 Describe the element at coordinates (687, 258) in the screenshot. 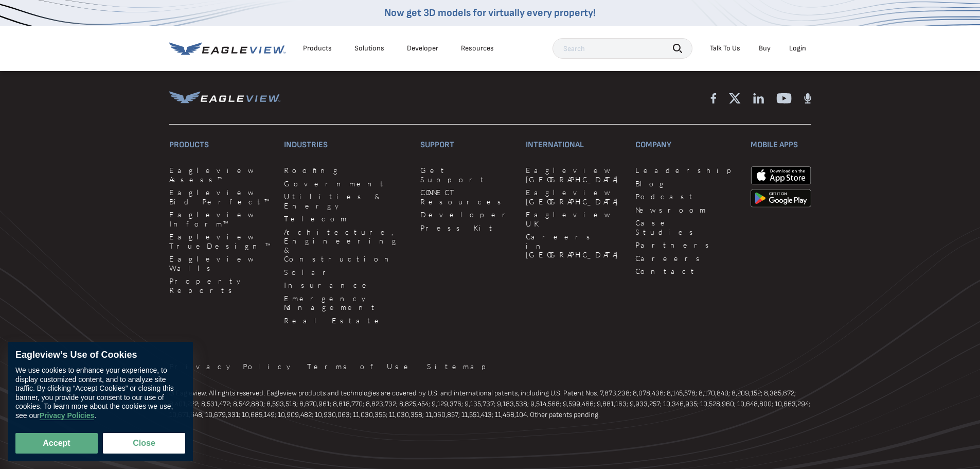

I see `a: Careers` at that location.